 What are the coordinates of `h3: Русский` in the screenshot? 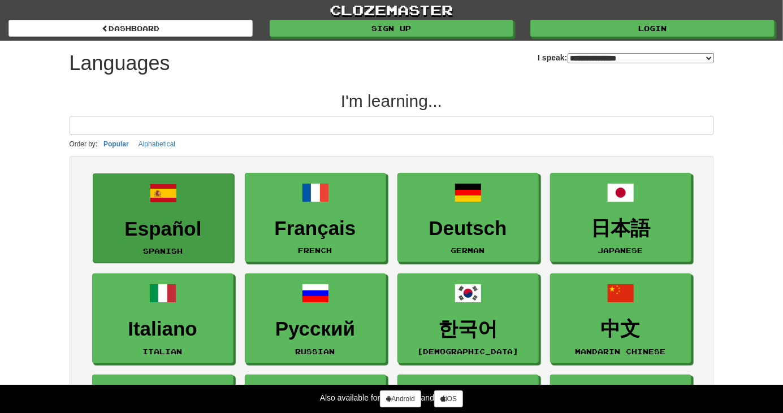 It's located at (315, 329).